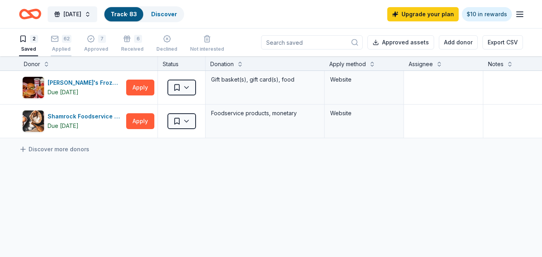 This screenshot has height=257, width=542. What do you see at coordinates (265, 80) in the screenshot?
I see `div: Gift basket(s), gift card(s), food` at bounding box center [265, 80].